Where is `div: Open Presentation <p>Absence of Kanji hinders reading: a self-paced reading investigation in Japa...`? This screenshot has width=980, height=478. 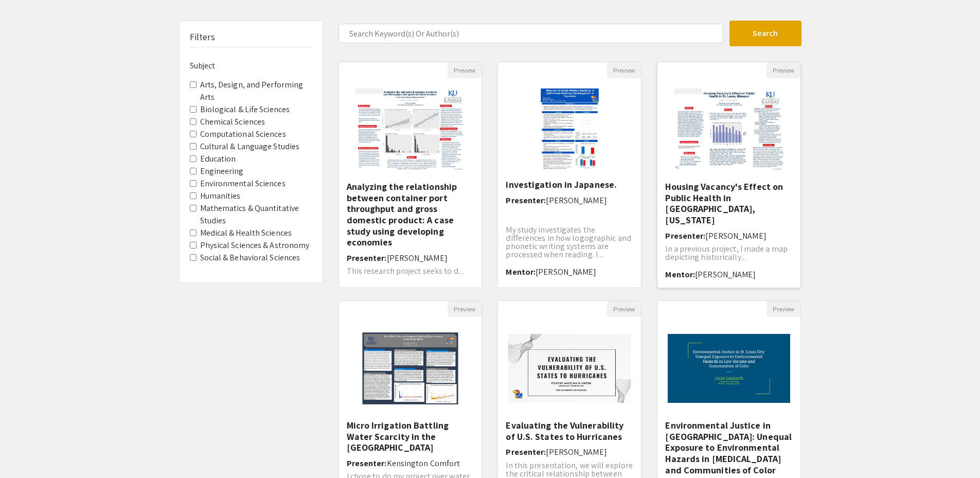
div: Open Presentation <p>Absence of Kanji hinders reading: a self-paced reading investigation in Japa... is located at coordinates (570, 175).